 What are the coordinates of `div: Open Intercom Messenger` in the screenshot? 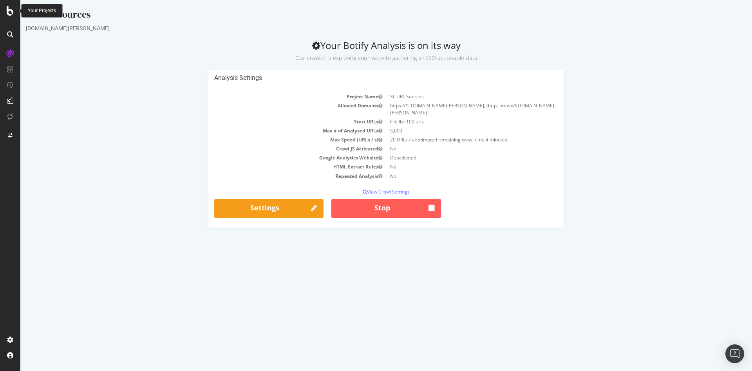 It's located at (735, 354).